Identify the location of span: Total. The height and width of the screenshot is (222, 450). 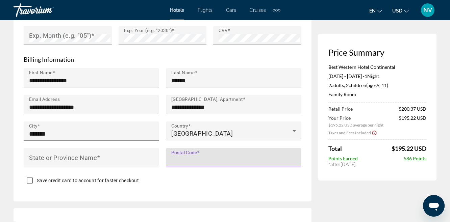
(335, 149).